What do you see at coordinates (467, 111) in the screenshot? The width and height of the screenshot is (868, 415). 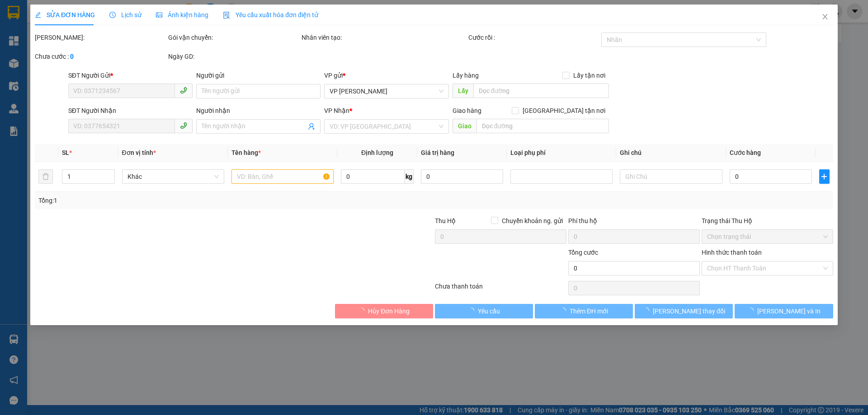 I see `span: Giao hàng` at bounding box center [467, 111].